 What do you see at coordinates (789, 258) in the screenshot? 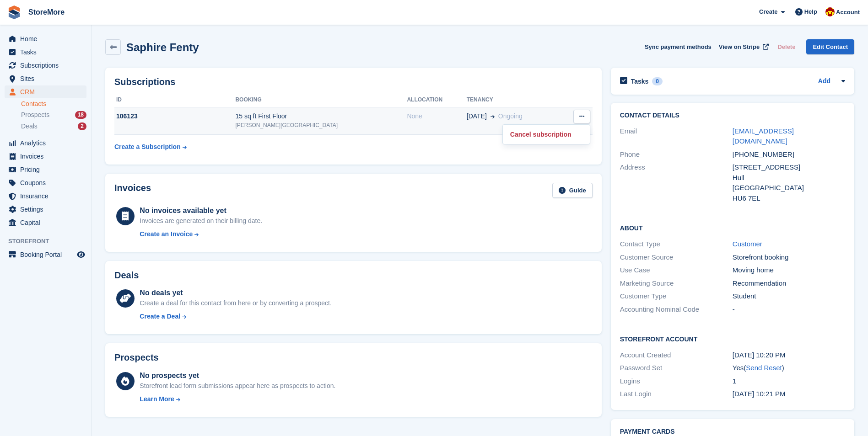
I see `div: Storefront booking` at bounding box center [789, 258].